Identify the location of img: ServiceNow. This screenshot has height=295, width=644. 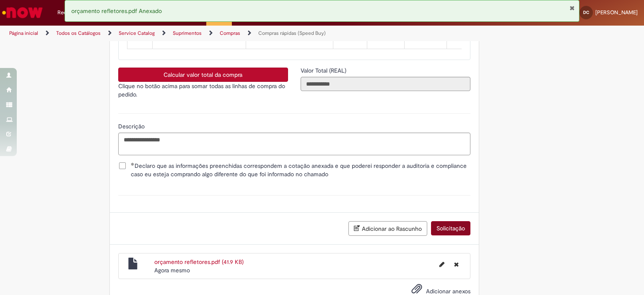
(22, 12).